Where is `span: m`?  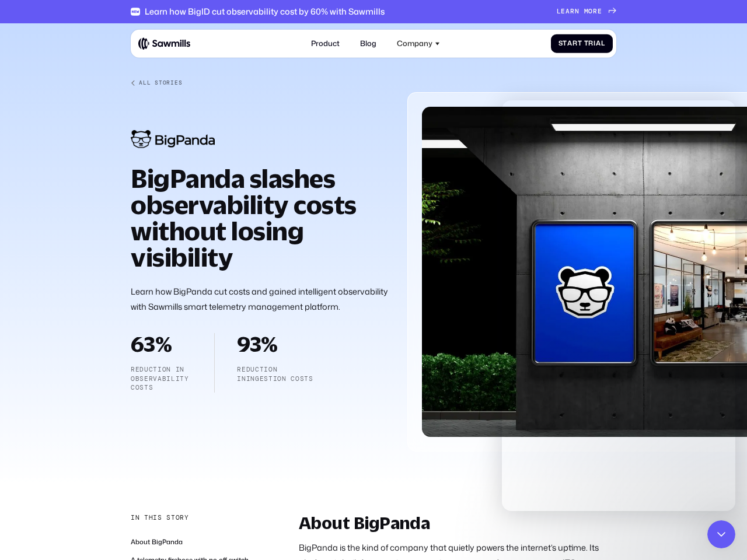
span: m is located at coordinates (586, 11).